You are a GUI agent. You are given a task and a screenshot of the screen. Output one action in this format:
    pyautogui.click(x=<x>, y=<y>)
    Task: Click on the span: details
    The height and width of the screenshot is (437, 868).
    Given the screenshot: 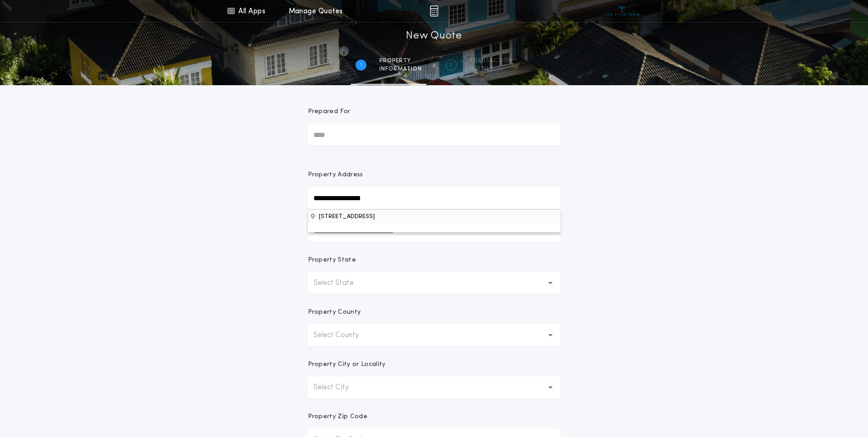 What is the action you would take?
    pyautogui.click(x=491, y=69)
    